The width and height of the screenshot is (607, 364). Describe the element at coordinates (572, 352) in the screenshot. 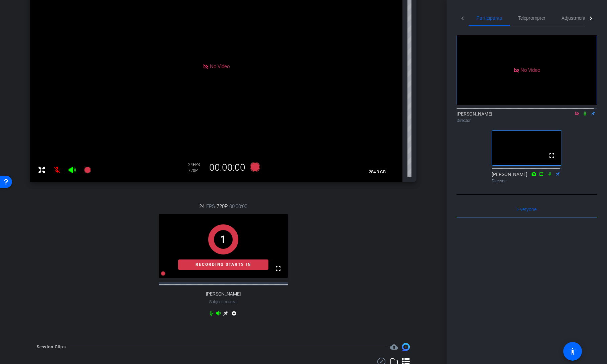

I see `mat-icon: accessibility` at that location.